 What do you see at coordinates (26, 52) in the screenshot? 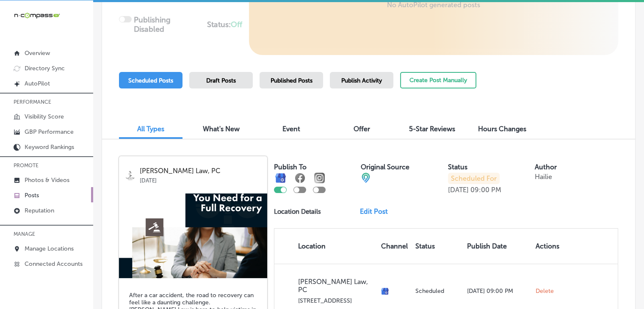
I see `img: tab_domain_overview_orange.svg` at bounding box center [26, 52].